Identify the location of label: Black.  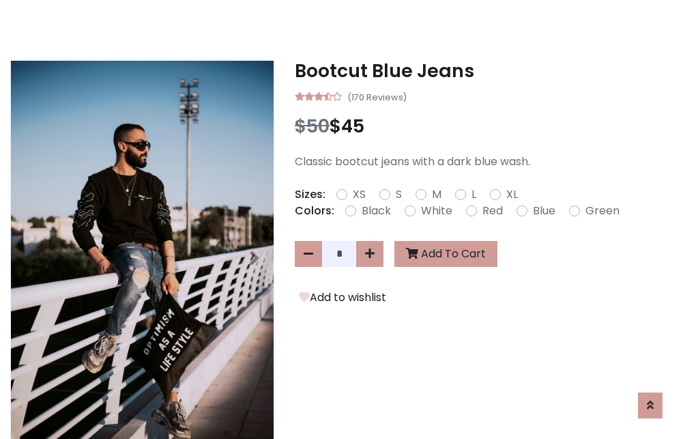
(376, 211).